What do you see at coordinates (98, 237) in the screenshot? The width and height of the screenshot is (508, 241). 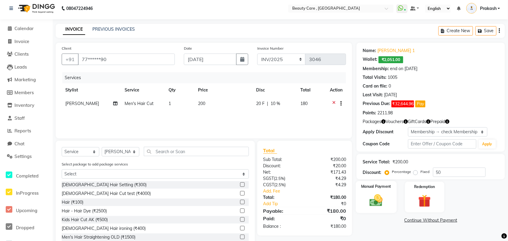 I see `div: Men's Hair Straightening OLD (₹1500)` at bounding box center [98, 237].